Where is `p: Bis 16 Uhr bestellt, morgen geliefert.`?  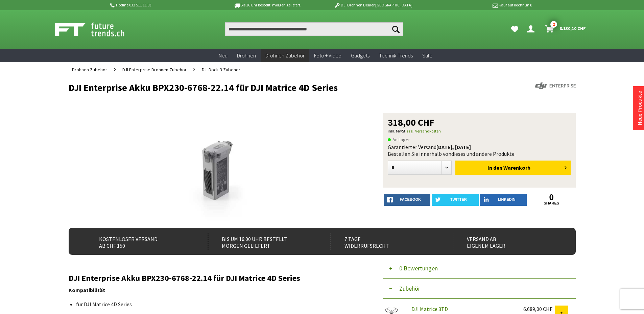
p: Bis 16 Uhr bestellt, morgen geliefert. is located at coordinates (268, 5).